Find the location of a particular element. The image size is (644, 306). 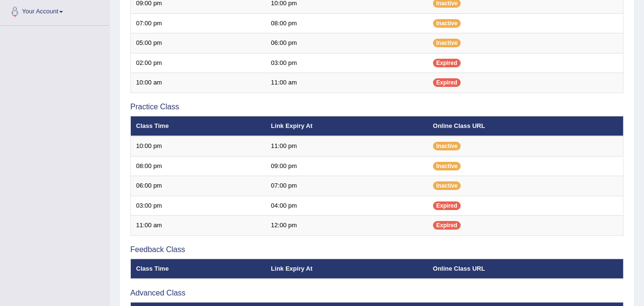

td: 09:00 pm is located at coordinates (347, 166).